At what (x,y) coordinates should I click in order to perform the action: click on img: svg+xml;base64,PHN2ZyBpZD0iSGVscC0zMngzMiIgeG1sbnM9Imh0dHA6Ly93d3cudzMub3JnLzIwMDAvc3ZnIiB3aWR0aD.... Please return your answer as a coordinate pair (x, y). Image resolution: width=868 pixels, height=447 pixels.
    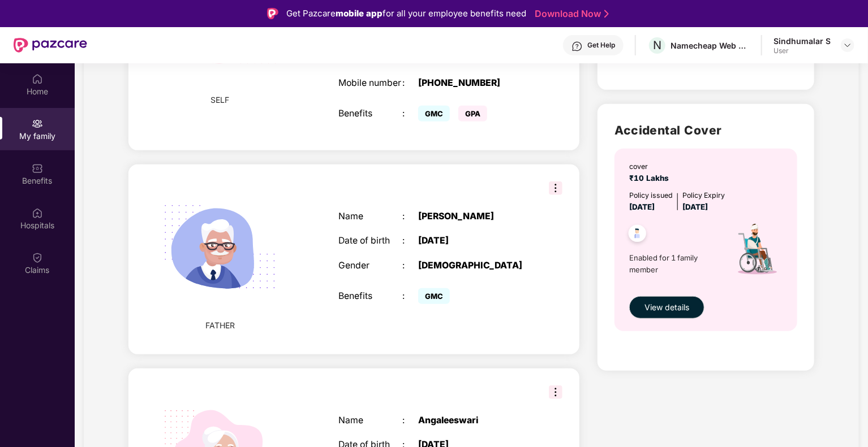
    Looking at the image, I should click on (577, 47).